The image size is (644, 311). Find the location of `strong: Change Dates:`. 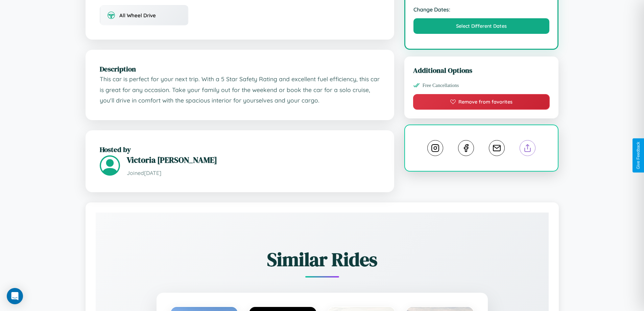

strong: Change Dates: is located at coordinates (482, 9).